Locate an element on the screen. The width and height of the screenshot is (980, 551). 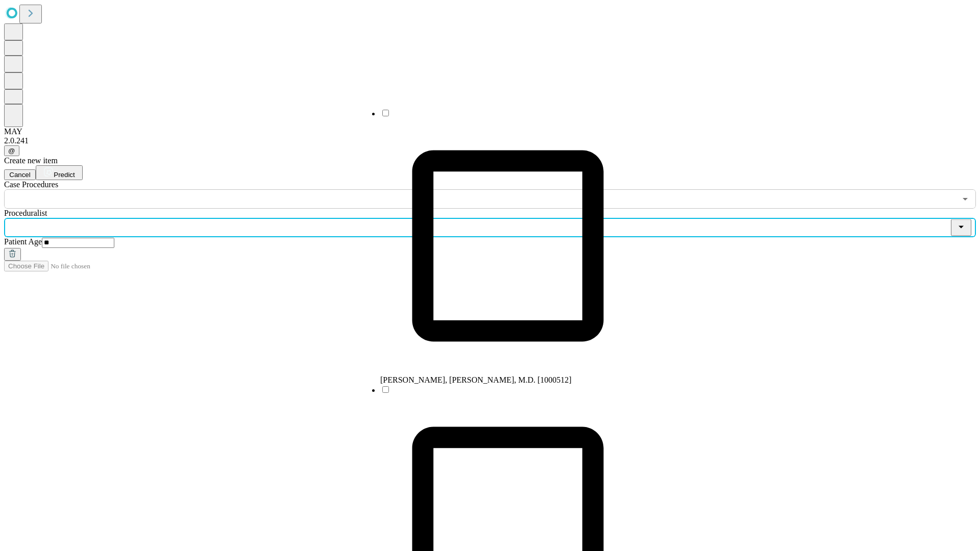
button: Open is located at coordinates (965, 199).